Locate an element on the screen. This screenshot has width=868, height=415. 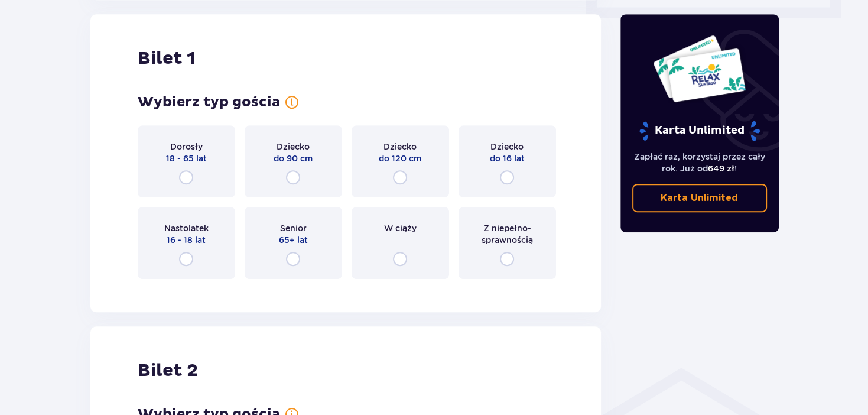
span: 16 - 18 lat is located at coordinates (186, 240).